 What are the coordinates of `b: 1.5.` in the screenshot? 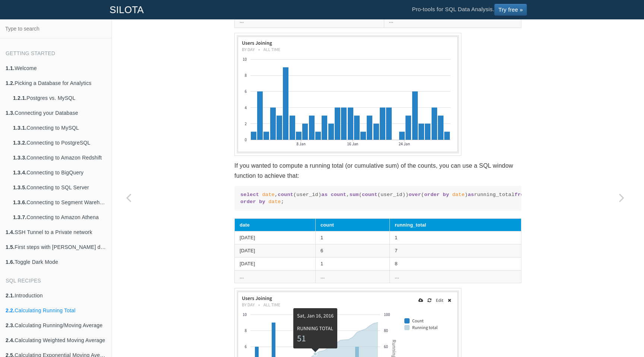 It's located at (10, 247).